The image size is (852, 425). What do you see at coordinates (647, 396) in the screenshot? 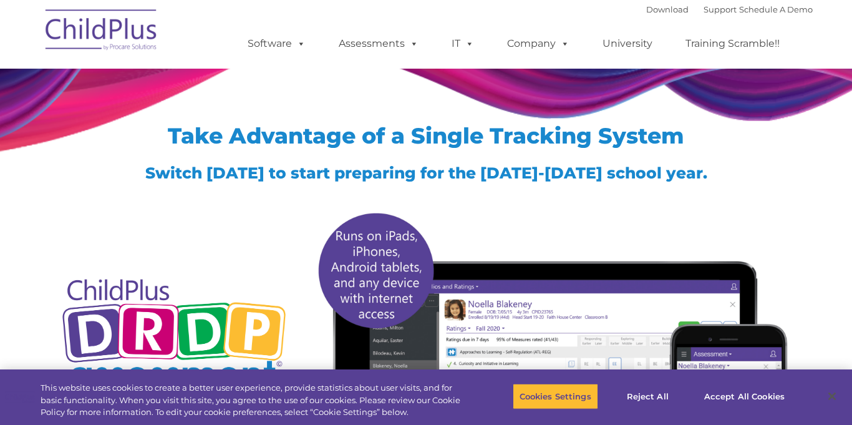
I see `button: Reject All` at bounding box center [647, 396].